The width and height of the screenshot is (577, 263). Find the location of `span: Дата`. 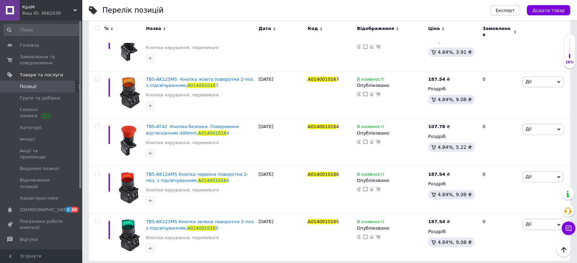

span: Дата is located at coordinates (264, 29).